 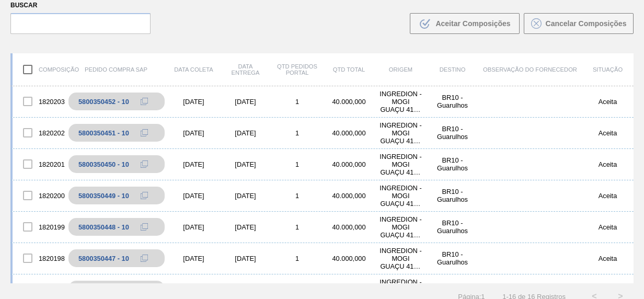 I want to click on div: 1820202, so click(x=39, y=133).